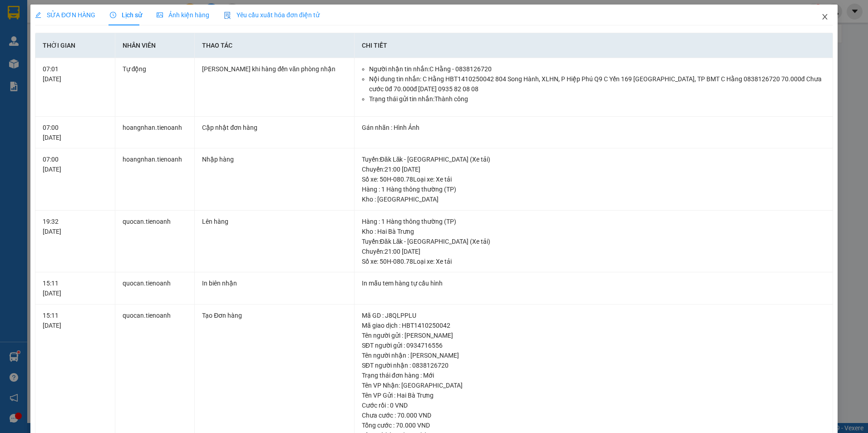  I want to click on span: SỬA ĐƠN HÀNG, so click(65, 15).